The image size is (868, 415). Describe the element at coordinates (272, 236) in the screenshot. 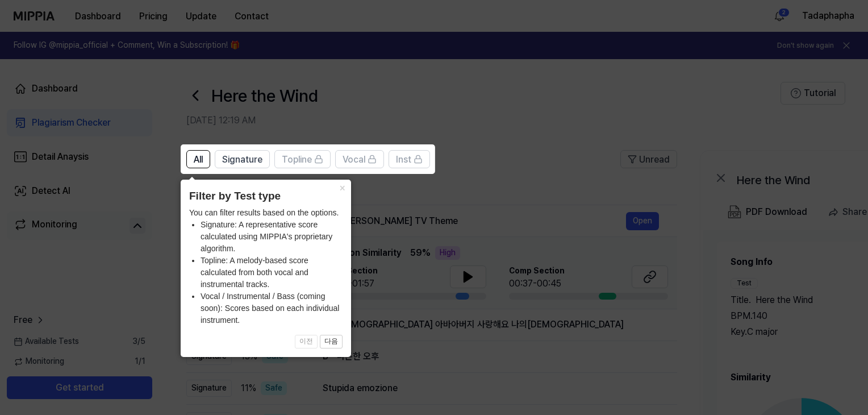

I see `li: Signature: A representative score calculated using MIPPIA's proprietary algorithm.` at that location.